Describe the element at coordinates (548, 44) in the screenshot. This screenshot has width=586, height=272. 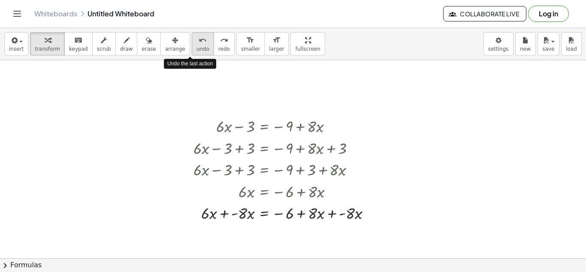
I see `button: save` at that location.